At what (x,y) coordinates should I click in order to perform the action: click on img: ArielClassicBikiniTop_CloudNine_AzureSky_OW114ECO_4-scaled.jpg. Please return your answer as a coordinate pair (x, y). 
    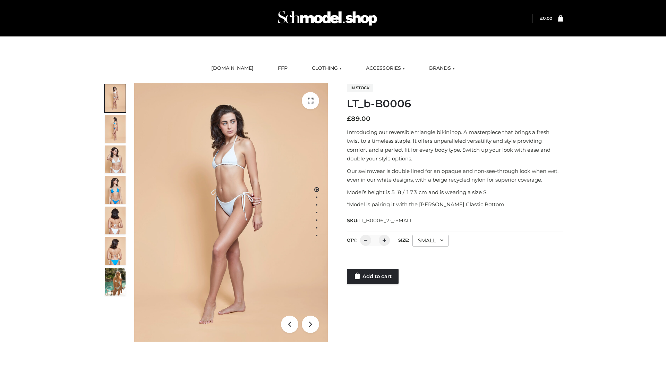
    Looking at the image, I should click on (115, 190).